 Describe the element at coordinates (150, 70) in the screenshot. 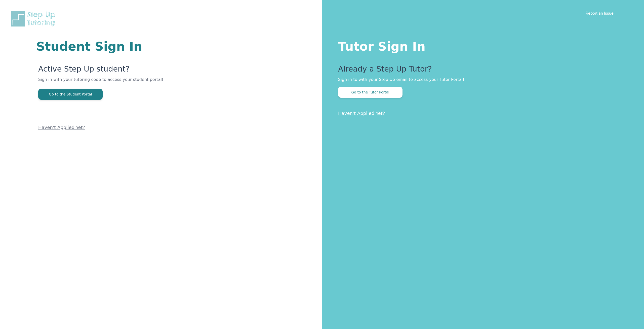

I see `p: Active Step Up student?` at that location.